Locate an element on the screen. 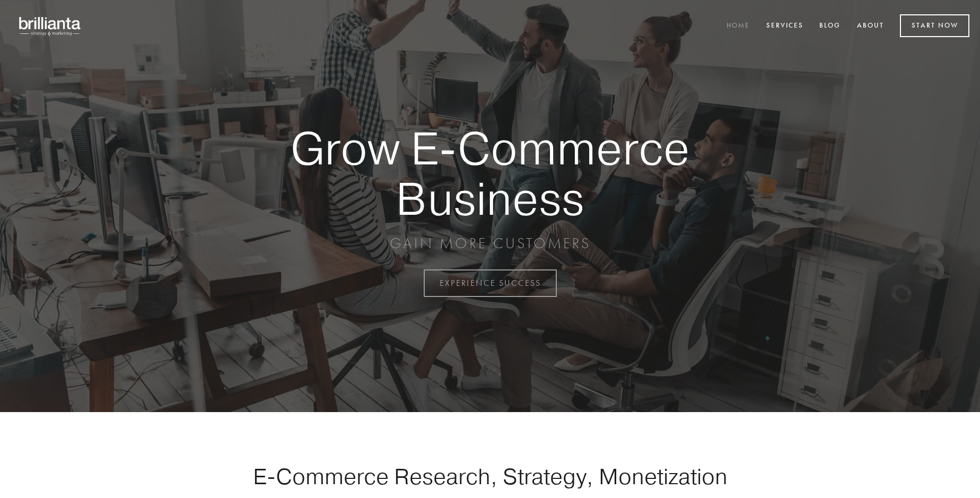  strong: Grow E-Commerce Business is located at coordinates (490, 173).